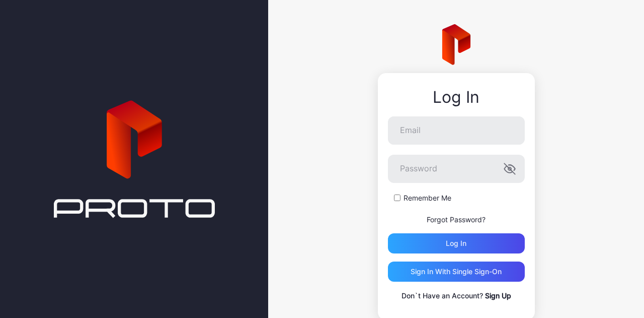  What do you see at coordinates (456, 271) in the screenshot?
I see `button: Sign in With Single Sign-On` at bounding box center [456, 271].